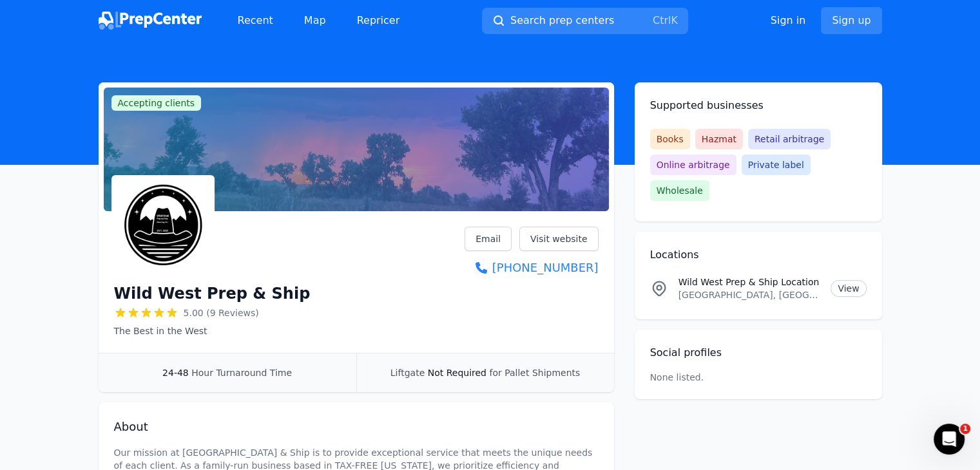 This screenshot has height=470, width=980. What do you see at coordinates (488, 239) in the screenshot?
I see `a: Email` at bounding box center [488, 239].